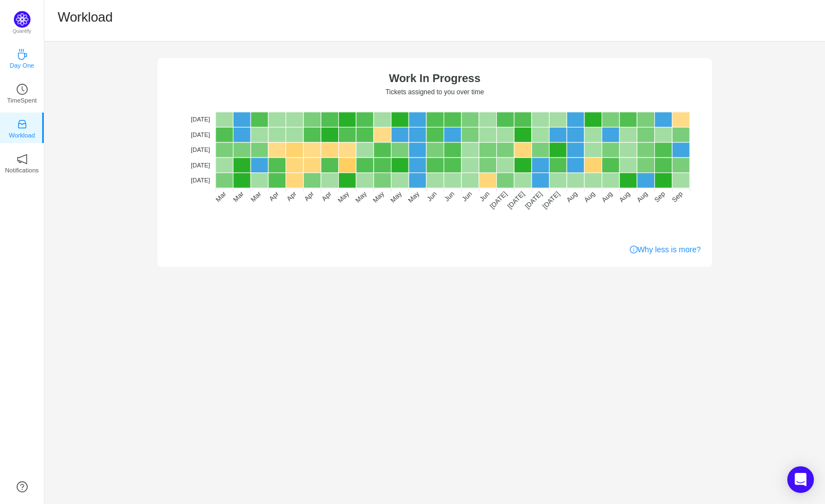 This screenshot has width=825, height=504. I want to click on a: icon: question-circle, so click(22, 487).